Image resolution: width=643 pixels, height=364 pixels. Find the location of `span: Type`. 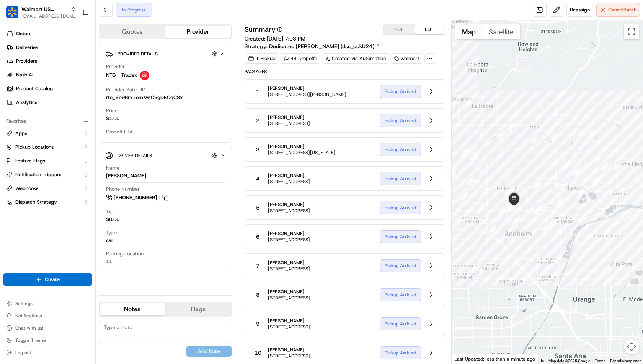

span: Type is located at coordinates (112, 233).